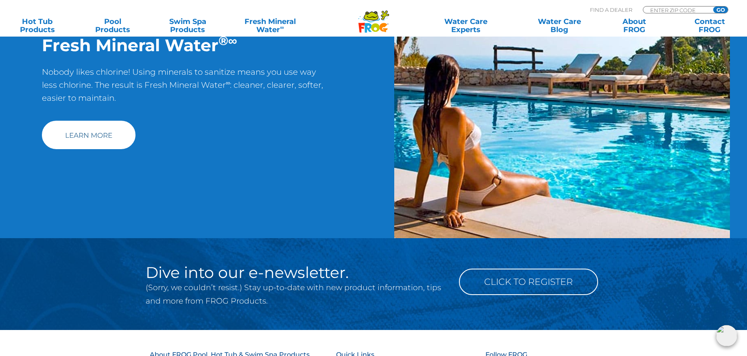 Image resolution: width=747 pixels, height=356 pixels. I want to click on a: Hot TubProducts, so click(37, 26).